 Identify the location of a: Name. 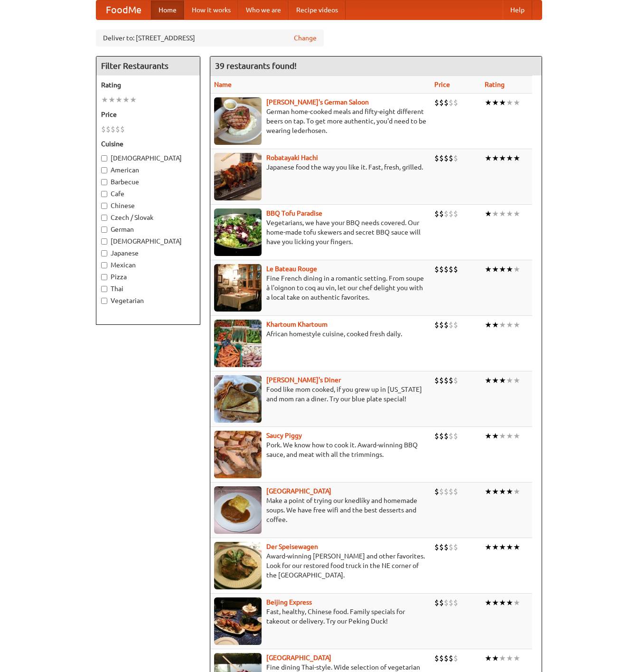
(222, 85).